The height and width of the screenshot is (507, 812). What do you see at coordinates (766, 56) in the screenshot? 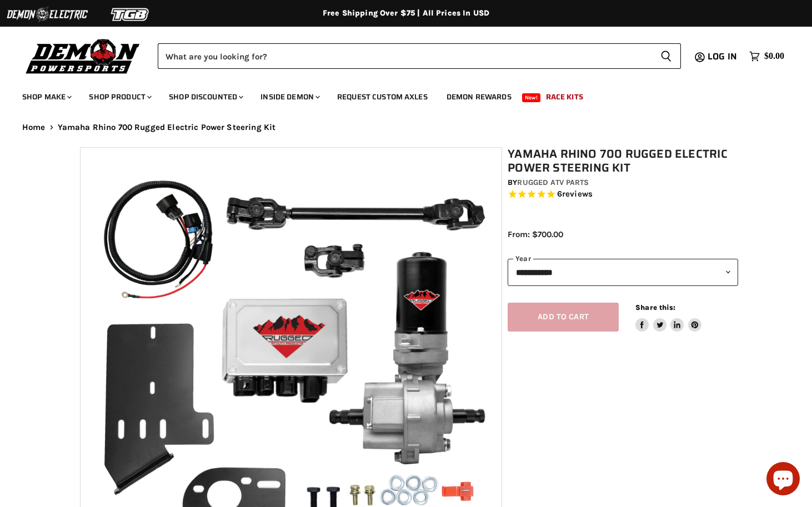
I see `a: $0.00` at bounding box center [766, 56].